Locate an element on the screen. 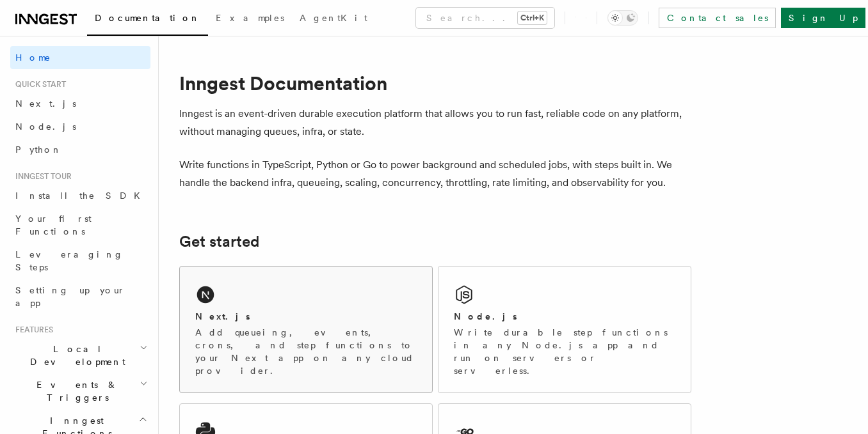 Image resolution: width=868 pixels, height=434 pixels. a: Documentation is located at coordinates (147, 20).